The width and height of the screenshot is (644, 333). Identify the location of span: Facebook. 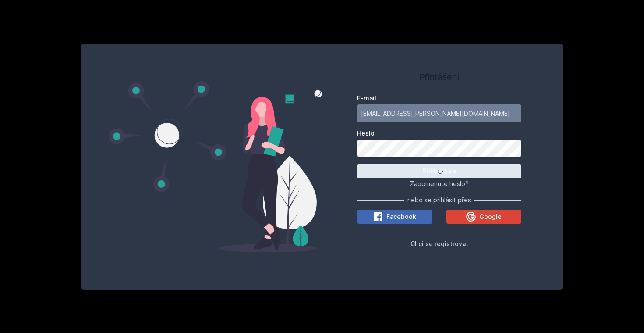
(402, 217).